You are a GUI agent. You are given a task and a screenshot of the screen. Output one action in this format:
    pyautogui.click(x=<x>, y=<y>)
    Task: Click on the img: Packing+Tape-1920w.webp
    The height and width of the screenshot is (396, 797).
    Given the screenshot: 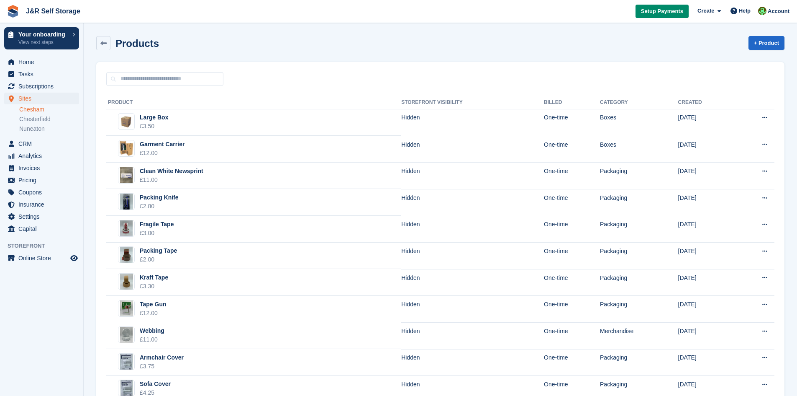 What is the action you would take?
    pyautogui.click(x=126, y=254)
    